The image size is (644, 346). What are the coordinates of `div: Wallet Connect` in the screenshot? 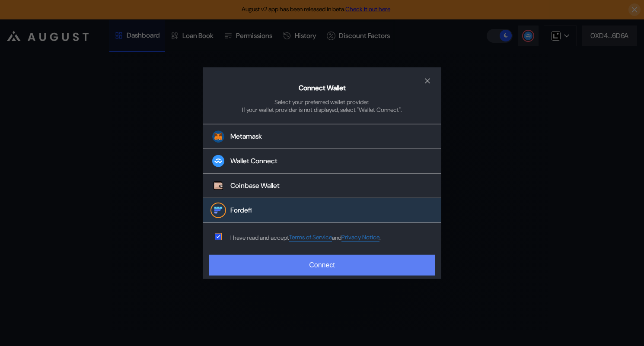 It's located at (254, 161).